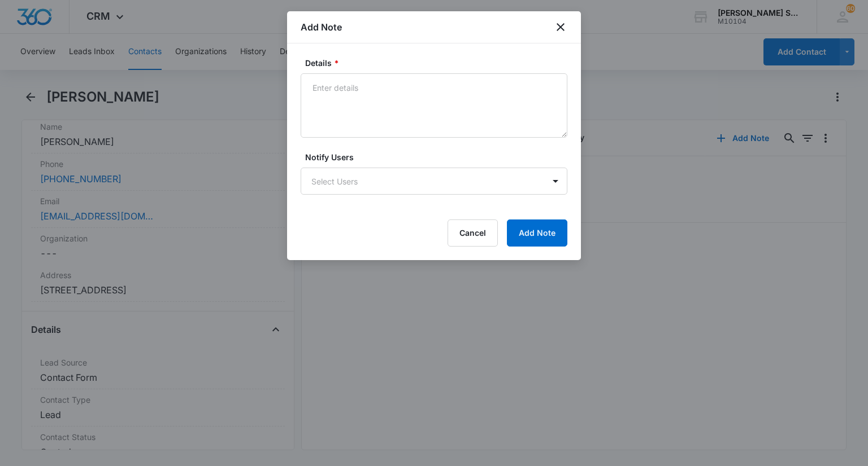  I want to click on button: Cancel, so click(473, 233).